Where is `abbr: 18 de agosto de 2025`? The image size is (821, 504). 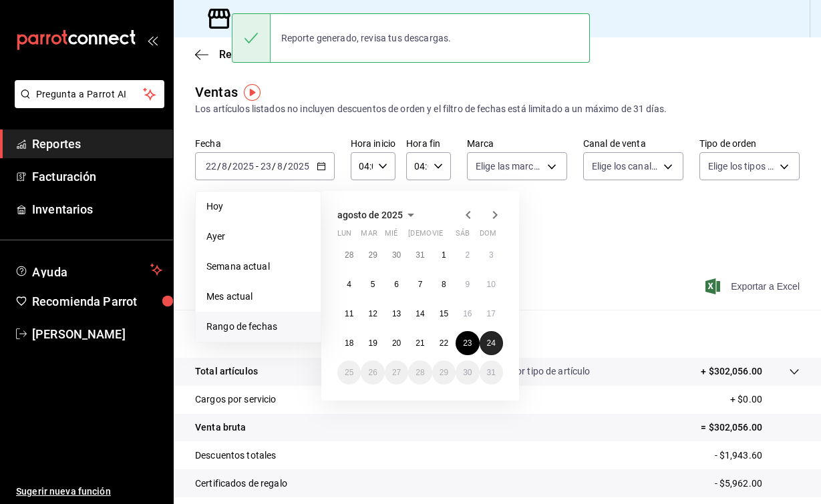 abbr: 18 de agosto de 2025 is located at coordinates (349, 343).